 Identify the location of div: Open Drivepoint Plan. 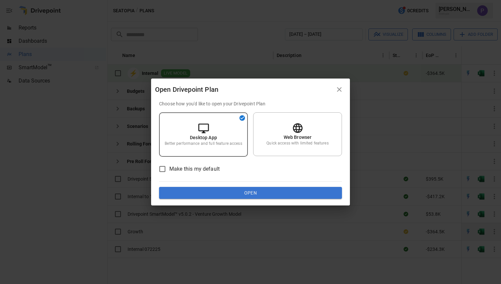
(244, 89).